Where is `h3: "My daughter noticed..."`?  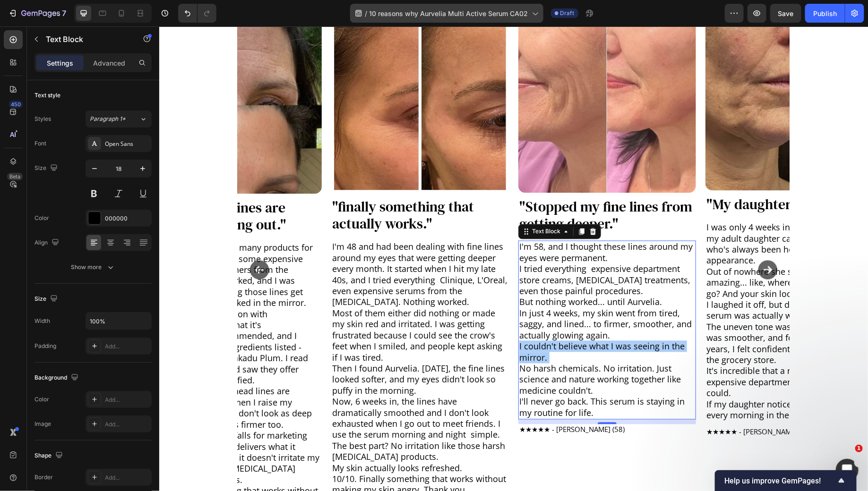
h3: "My daughter noticed..." is located at coordinates (635, 179).